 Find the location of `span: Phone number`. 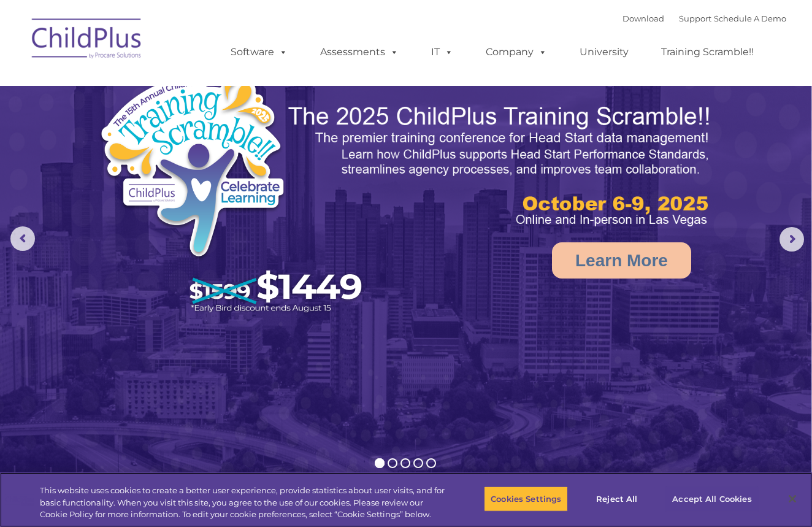

span: Phone number is located at coordinates (196, 136).